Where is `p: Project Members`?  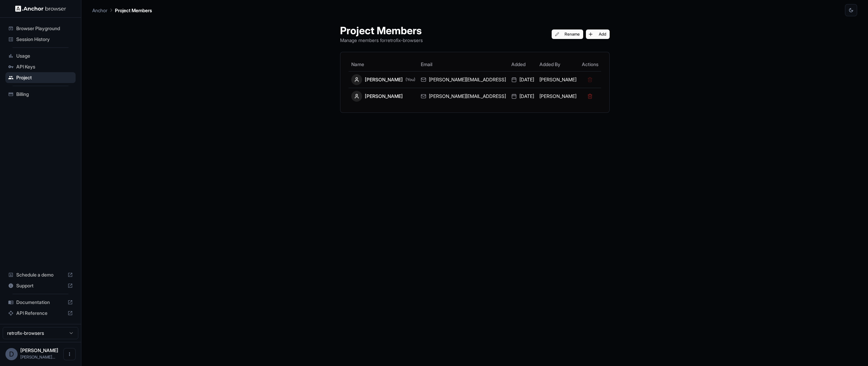
p: Project Members is located at coordinates (133, 10).